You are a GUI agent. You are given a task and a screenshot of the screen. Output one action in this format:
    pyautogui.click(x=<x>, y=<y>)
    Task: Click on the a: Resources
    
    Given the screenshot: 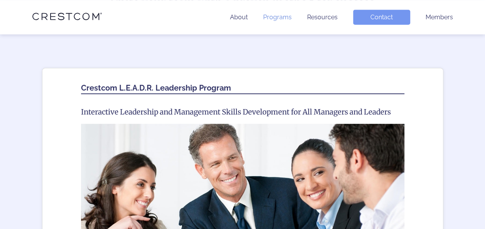 What is the action you would take?
    pyautogui.click(x=322, y=17)
    